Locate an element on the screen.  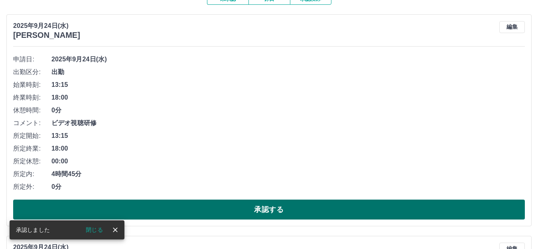
button: 閉じる is located at coordinates (94, 230).